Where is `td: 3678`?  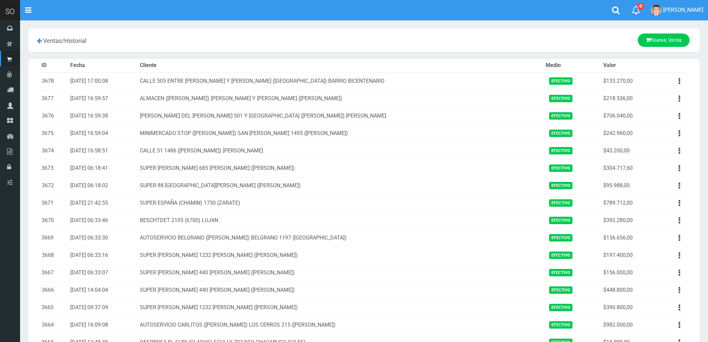
td: 3678 is located at coordinates (53, 81).